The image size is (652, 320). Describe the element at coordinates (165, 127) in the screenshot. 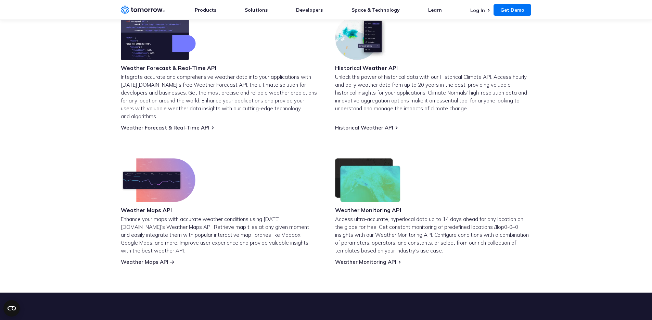

I see `a: Weather Forecast & Real-Time API` at that location.